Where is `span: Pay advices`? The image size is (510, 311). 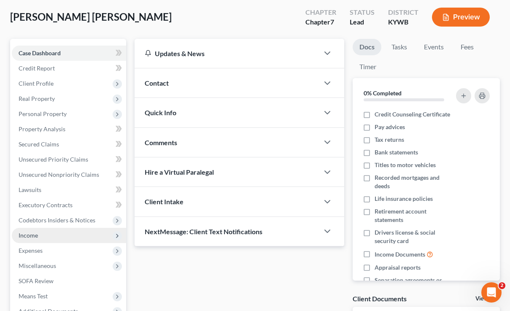 span: Pay advices is located at coordinates (390, 127).